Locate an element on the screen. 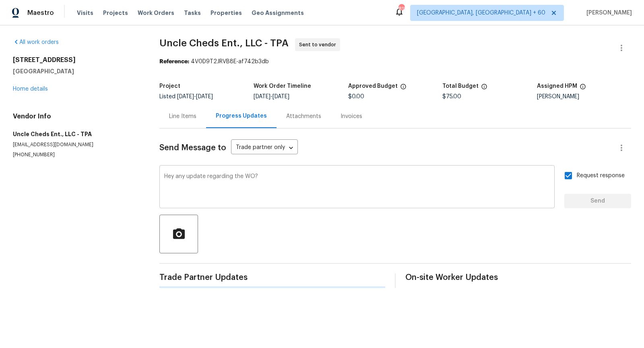  a: All work orders is located at coordinates (36, 42).